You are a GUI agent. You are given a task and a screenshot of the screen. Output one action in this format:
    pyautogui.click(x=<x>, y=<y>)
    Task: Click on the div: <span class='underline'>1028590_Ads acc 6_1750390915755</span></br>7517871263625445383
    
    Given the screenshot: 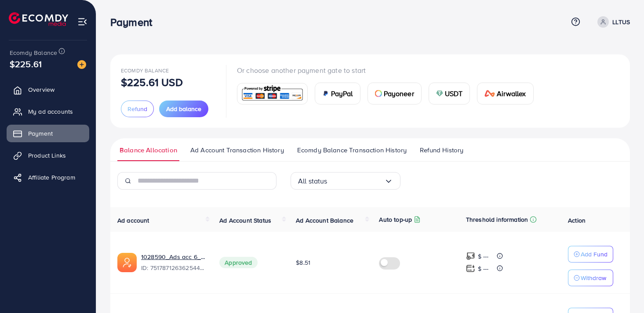 What is the action you would take?
    pyautogui.click(x=173, y=262)
    